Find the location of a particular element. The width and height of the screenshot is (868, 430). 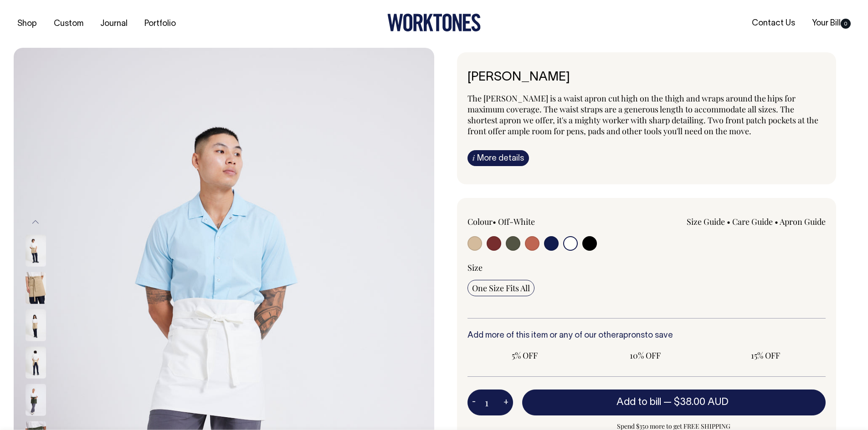

input: 15% OFF is located at coordinates (765, 356).